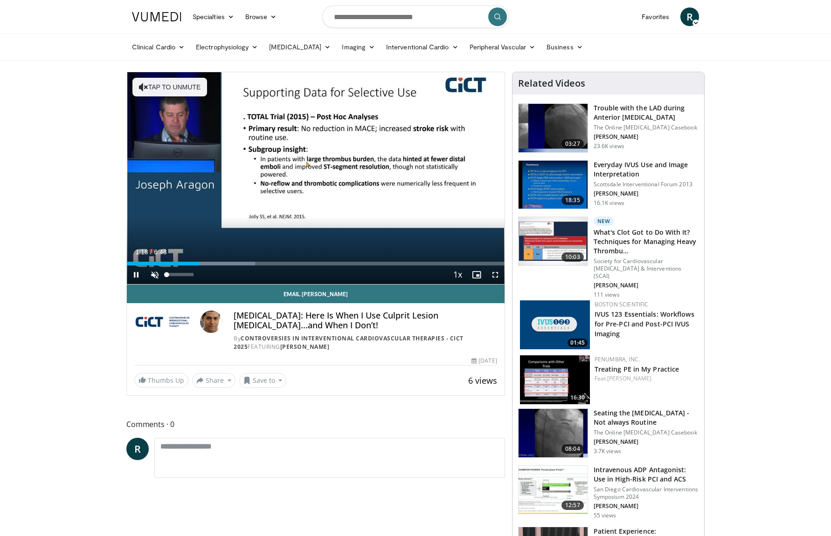 This screenshot has height=536, width=831. Describe the element at coordinates (553, 128) in the screenshot. I see `img: ABqa63mjaT9QMpl35hMDoxOmtxO3TYNt_2.150x105_q85_crop-smart_upscale.jpg` at that location.